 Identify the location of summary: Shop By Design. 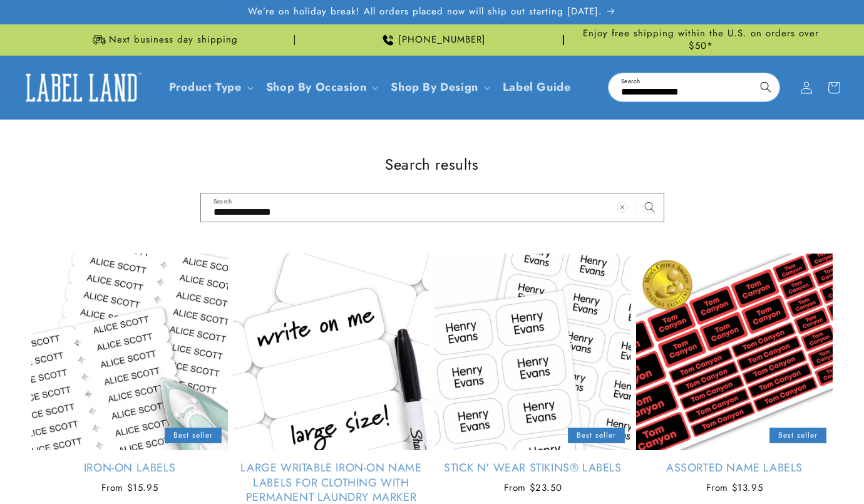
(439, 87).